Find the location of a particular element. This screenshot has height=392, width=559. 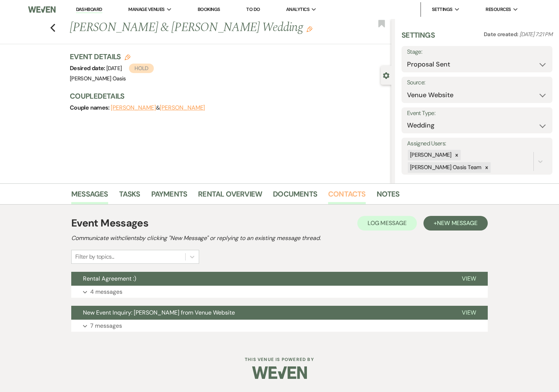

a: Rental Overview is located at coordinates (230, 196).